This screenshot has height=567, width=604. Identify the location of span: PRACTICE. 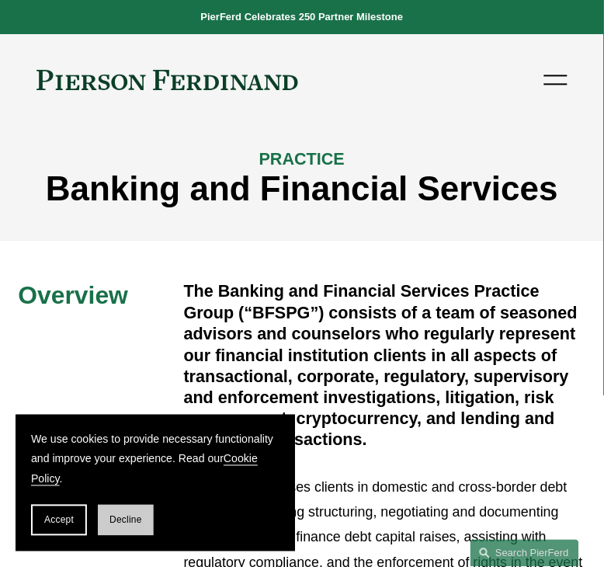
(302, 158).